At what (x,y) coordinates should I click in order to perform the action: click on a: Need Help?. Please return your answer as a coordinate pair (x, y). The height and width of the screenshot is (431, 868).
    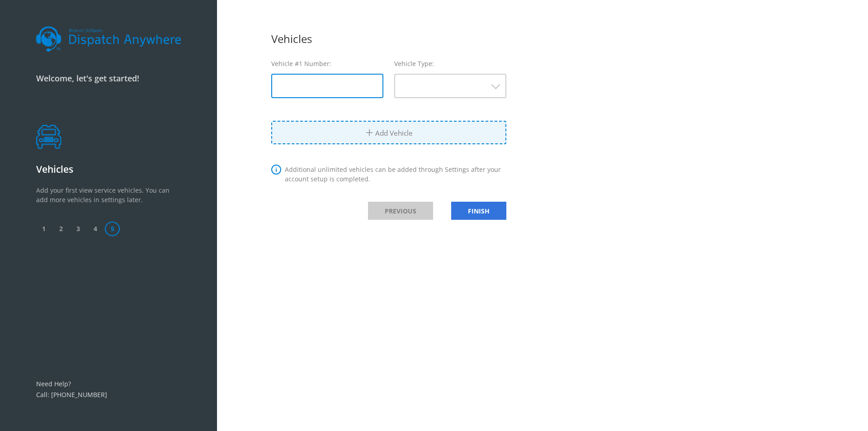
    Looking at the image, I should click on (53, 383).